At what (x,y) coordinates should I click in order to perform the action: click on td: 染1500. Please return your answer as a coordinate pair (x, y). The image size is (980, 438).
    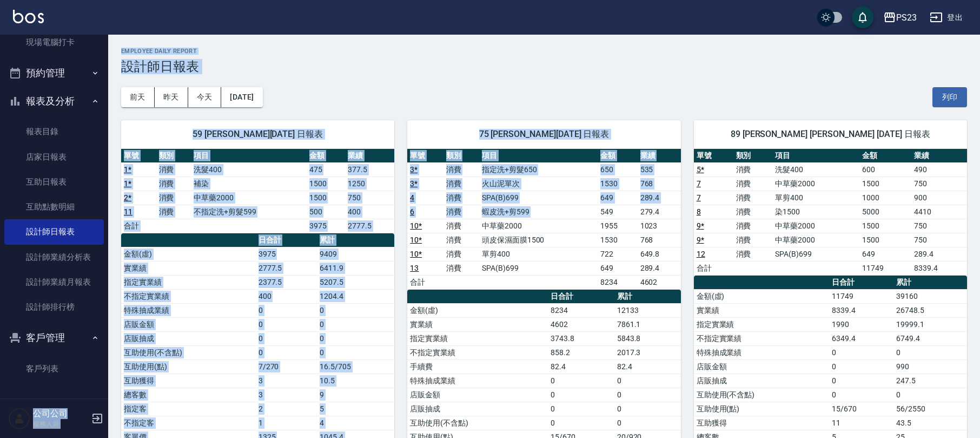
    Looking at the image, I should click on (815, 212).